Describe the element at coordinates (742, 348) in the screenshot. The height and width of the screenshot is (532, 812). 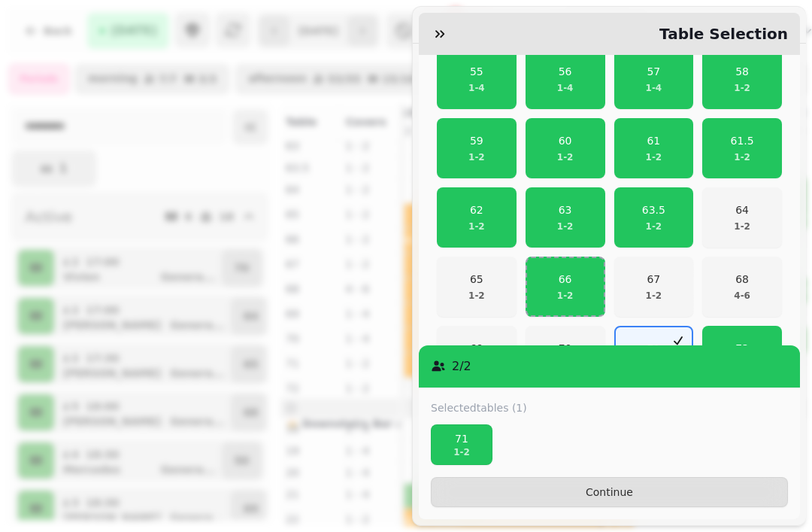
I see `p: 72` at that location.